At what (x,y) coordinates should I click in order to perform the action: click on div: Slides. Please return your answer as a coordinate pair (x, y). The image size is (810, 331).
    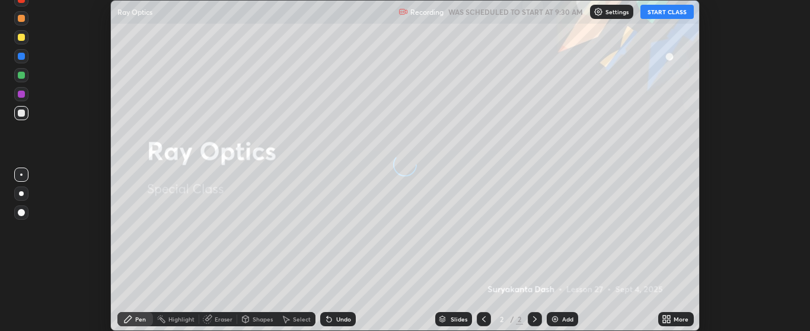
    Looking at the image, I should click on (459, 320).